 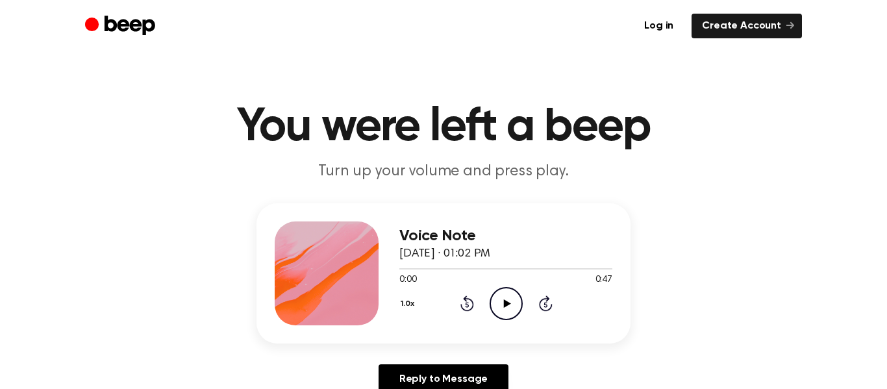 I want to click on h1: You were left a beep, so click(x=444, y=127).